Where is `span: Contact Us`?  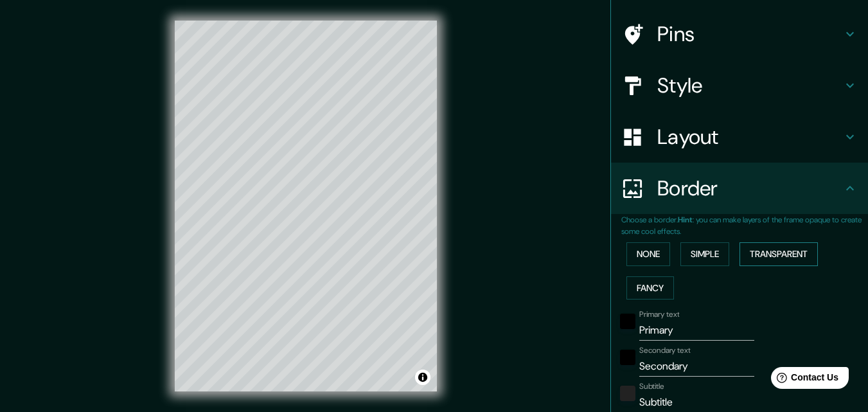 span: Contact Us is located at coordinates (61, 16).